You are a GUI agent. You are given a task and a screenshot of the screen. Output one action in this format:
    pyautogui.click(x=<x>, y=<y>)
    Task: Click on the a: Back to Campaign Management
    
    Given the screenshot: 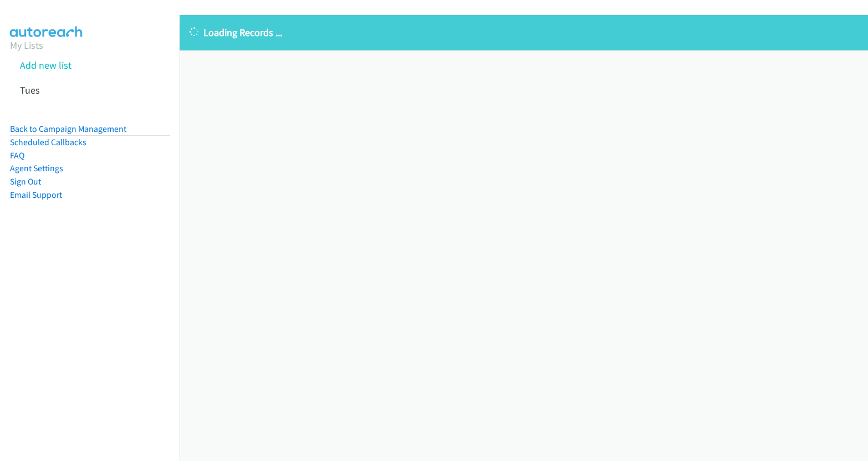 What is the action you would take?
    pyautogui.click(x=68, y=129)
    